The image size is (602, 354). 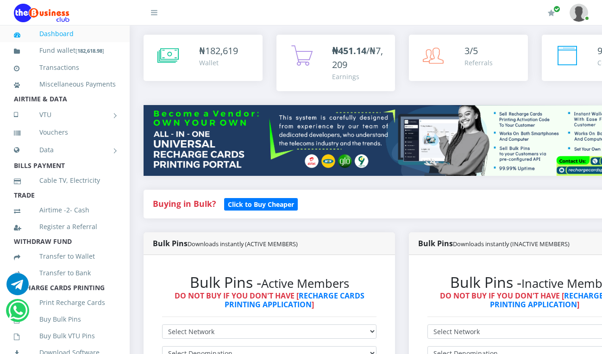 I want to click on a: ₦182,619 Wallet, so click(x=203, y=58).